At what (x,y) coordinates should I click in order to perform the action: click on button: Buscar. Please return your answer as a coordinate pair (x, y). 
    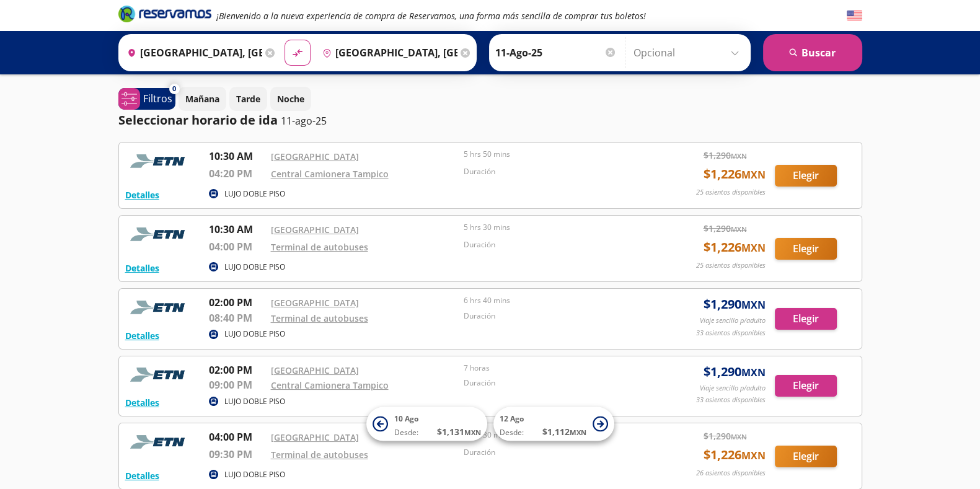
    Looking at the image, I should click on (813, 53).